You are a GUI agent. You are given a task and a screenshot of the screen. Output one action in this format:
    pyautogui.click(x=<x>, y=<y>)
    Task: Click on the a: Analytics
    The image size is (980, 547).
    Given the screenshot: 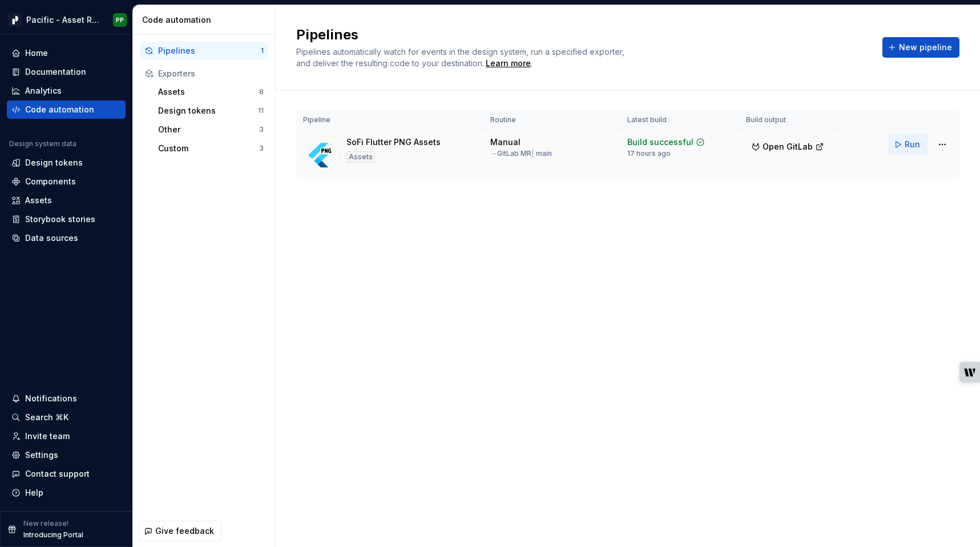 What is the action you would take?
    pyautogui.click(x=66, y=91)
    